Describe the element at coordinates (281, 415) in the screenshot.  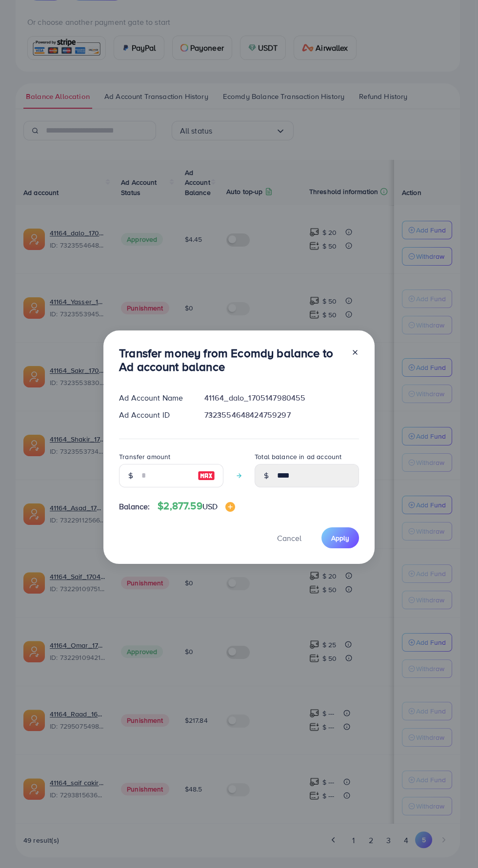
I see `div: 7323554648424759297` at that location.